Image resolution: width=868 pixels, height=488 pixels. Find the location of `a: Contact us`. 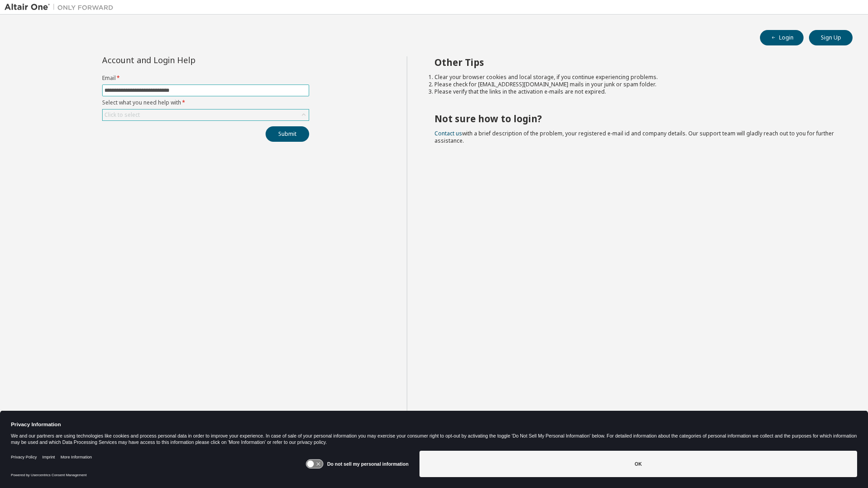

a: Contact us is located at coordinates (448, 134).